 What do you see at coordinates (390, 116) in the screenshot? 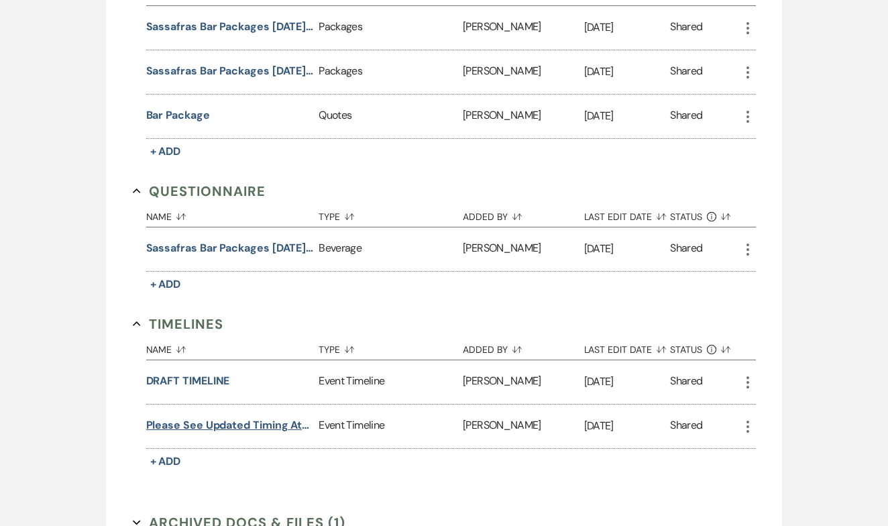
I see `div: Quotes` at bounding box center [390, 116].